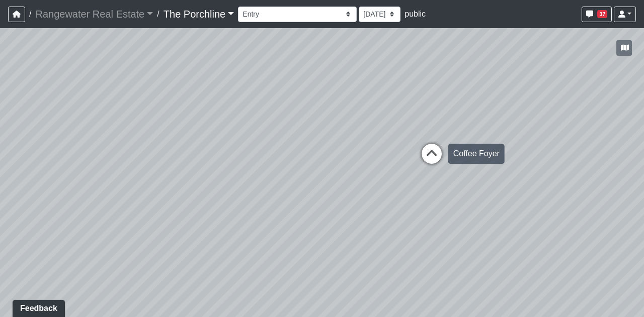  Describe the element at coordinates (31, 11) in the screenshot. I see `button: Feedback` at that location.